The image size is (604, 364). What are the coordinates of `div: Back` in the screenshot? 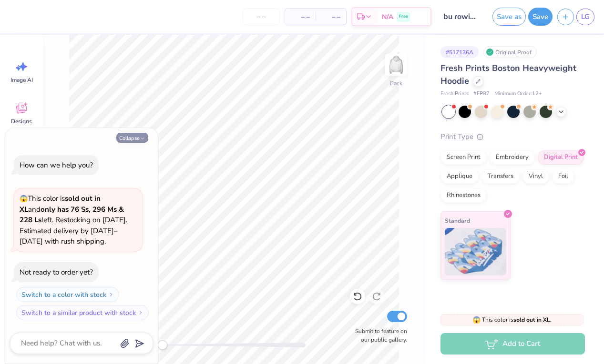 It's located at (396, 83).